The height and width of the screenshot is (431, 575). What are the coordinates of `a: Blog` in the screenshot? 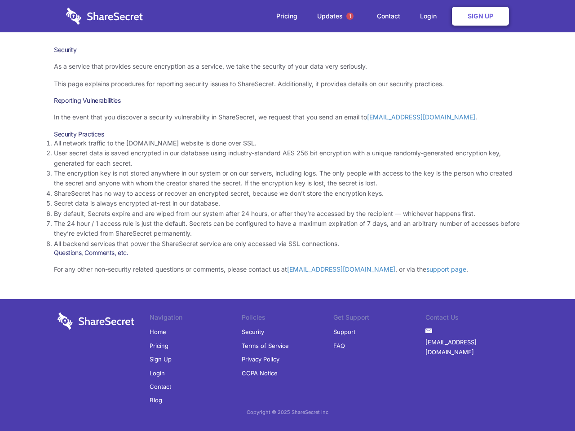 It's located at (156, 400).